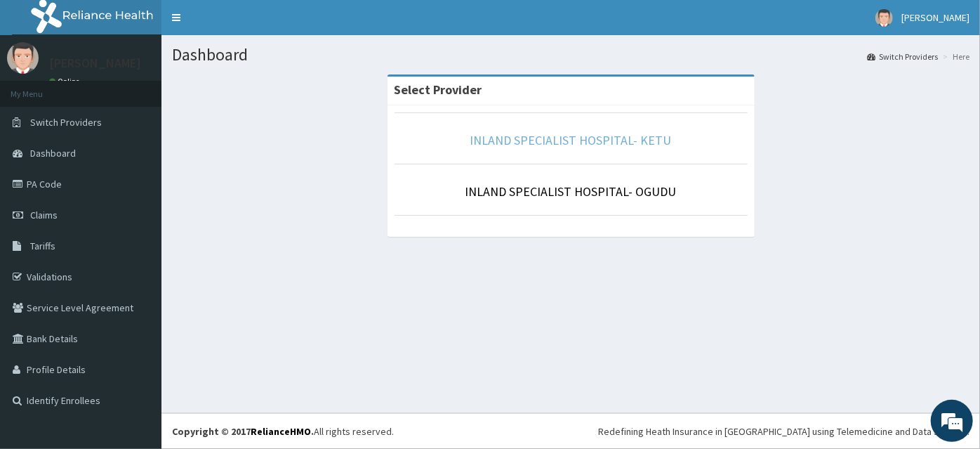  Describe the element at coordinates (53, 153) in the screenshot. I see `span: Dashboard` at that location.